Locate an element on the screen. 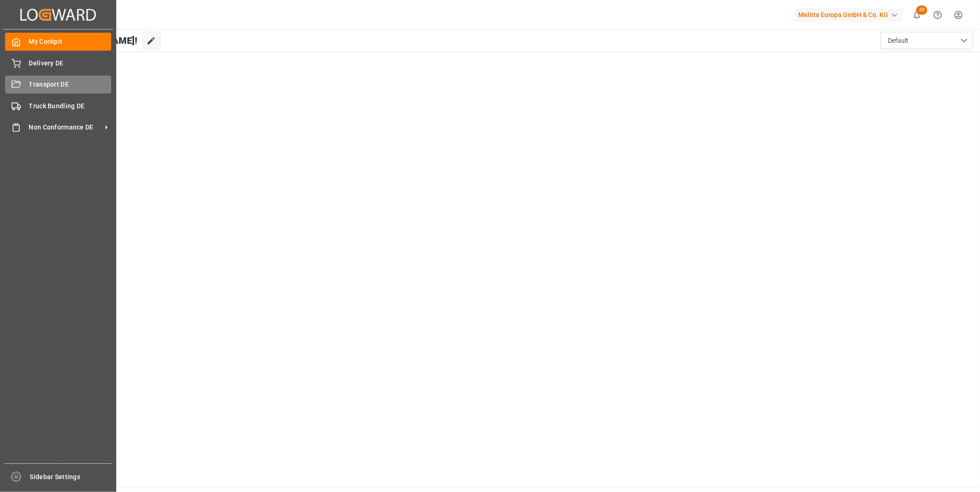 This screenshot has height=492, width=980. button: Help Center is located at coordinates (937, 15).